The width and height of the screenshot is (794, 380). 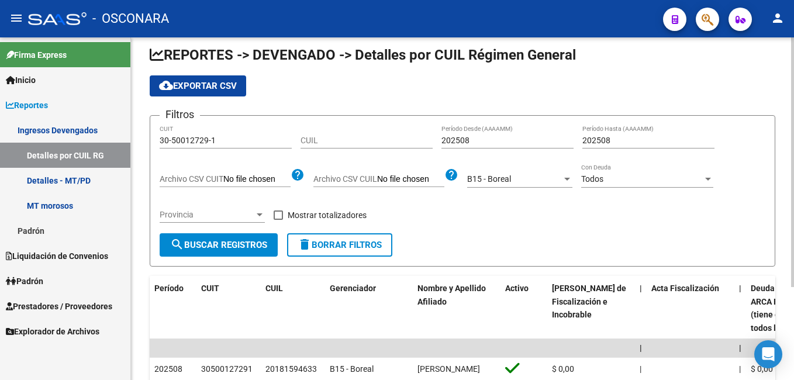 What do you see at coordinates (168, 369) in the screenshot?
I see `span: 202508` at bounding box center [168, 369].